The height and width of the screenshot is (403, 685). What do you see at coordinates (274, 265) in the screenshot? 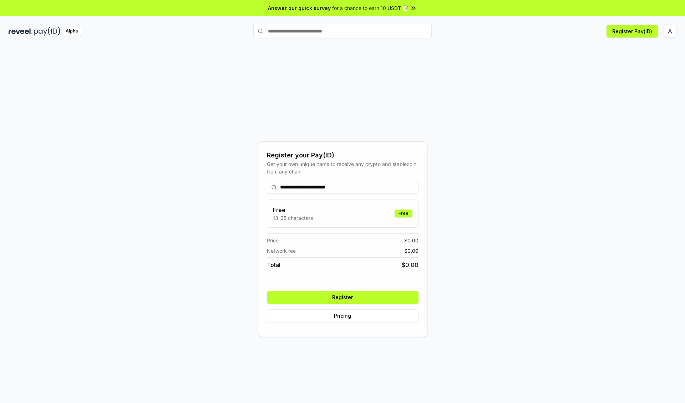
I see `span: Total` at bounding box center [274, 265].